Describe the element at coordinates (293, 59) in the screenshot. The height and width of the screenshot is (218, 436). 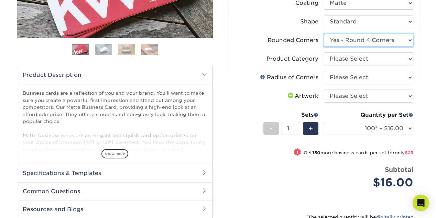
I see `div: Product Category` at that location.